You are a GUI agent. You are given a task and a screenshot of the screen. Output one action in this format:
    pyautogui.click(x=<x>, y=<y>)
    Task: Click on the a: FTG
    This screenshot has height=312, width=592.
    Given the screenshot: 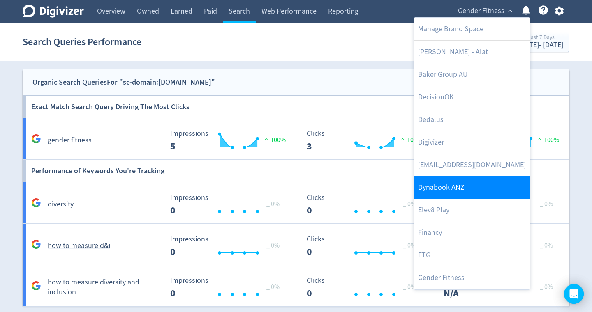 What is the action you would take?
    pyautogui.click(x=472, y=255)
    